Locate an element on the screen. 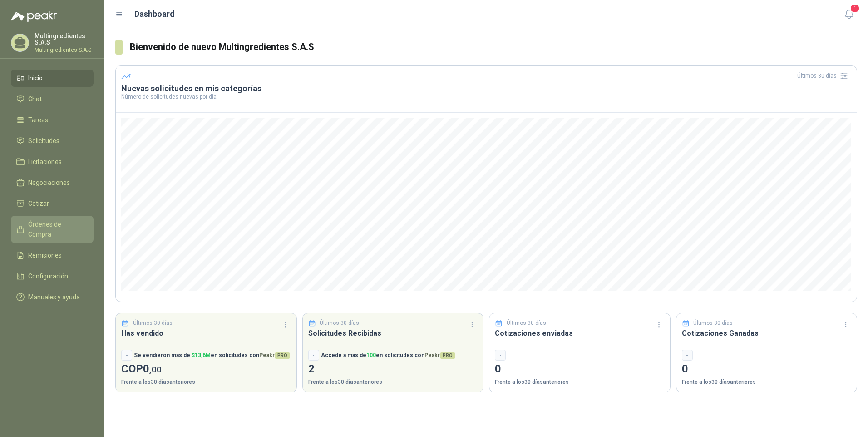 This screenshot has height=437, width=868. p: Accede a más de en solicitudes con is located at coordinates (388, 355).